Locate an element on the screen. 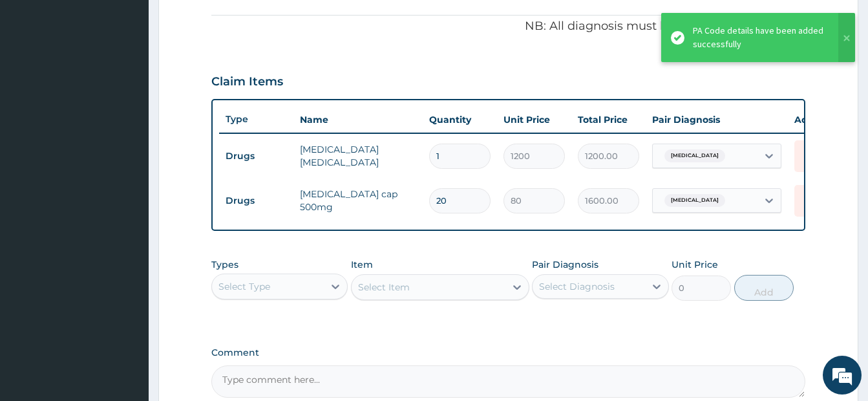  th: Actions is located at coordinates (820, 119).